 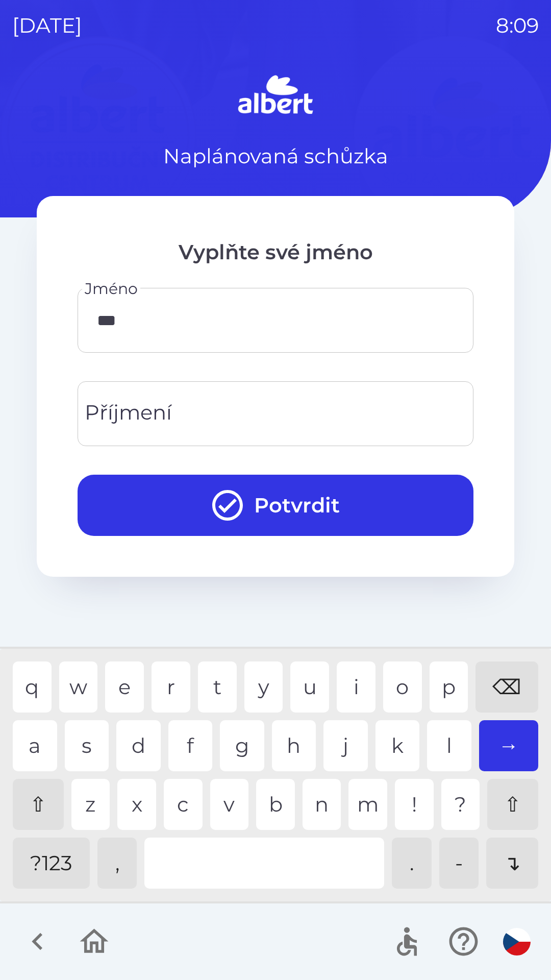 What do you see at coordinates (111, 289) in the screenshot?
I see `label: Jméno` at bounding box center [111, 289].